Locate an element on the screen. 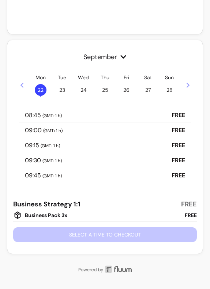  p: Sat is located at coordinates (148, 77).